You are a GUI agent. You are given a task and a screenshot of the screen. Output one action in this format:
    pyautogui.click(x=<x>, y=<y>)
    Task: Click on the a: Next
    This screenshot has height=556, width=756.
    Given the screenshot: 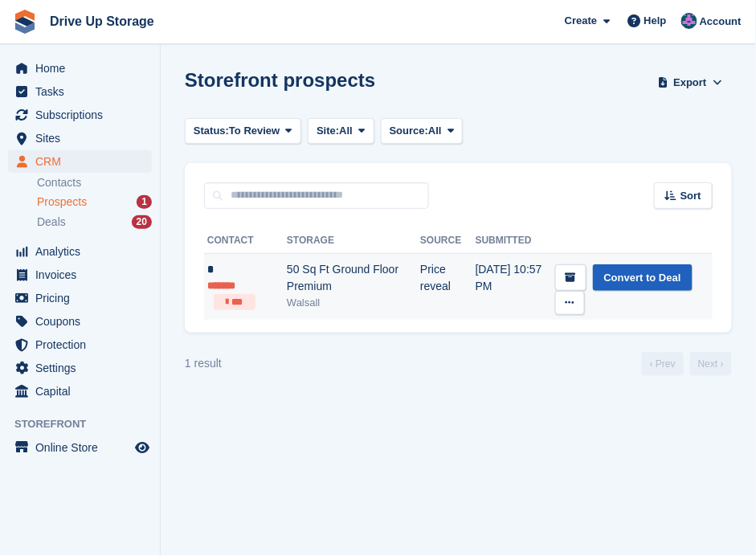 What is the action you would take?
    pyautogui.click(x=711, y=364)
    